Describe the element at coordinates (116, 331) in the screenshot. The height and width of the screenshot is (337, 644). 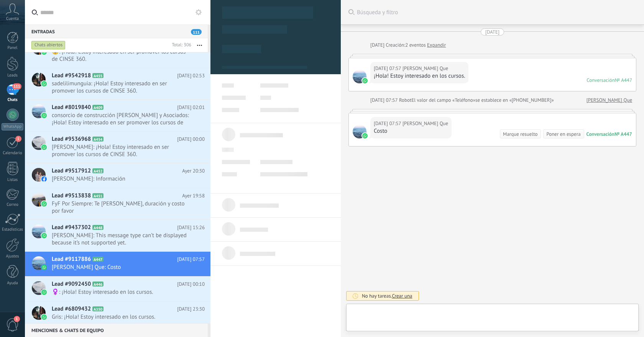
I see `div: Menciones & Chats de equipo` at that location.